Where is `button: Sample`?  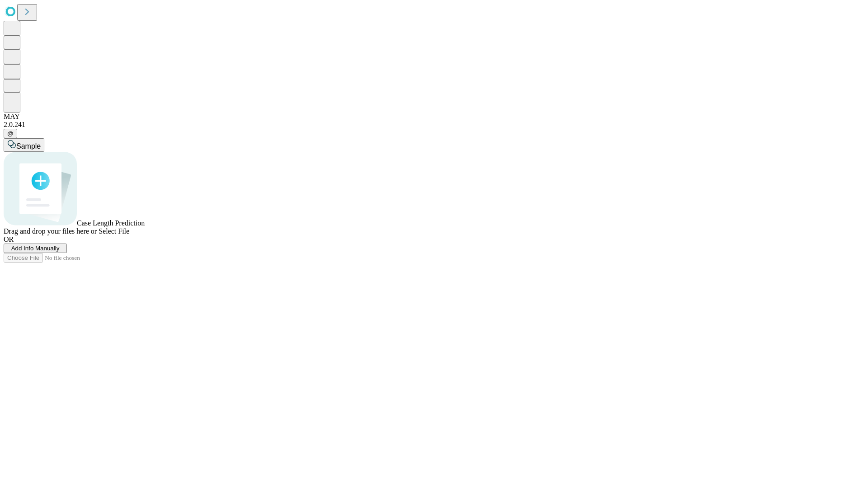 button: Sample is located at coordinates (24, 145).